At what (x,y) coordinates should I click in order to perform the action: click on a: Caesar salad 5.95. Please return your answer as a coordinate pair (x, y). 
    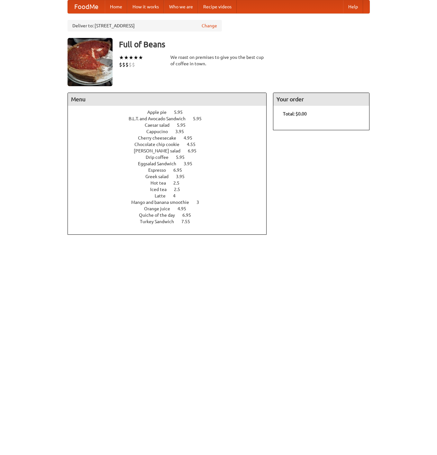
    Looking at the image, I should click on (171, 125).